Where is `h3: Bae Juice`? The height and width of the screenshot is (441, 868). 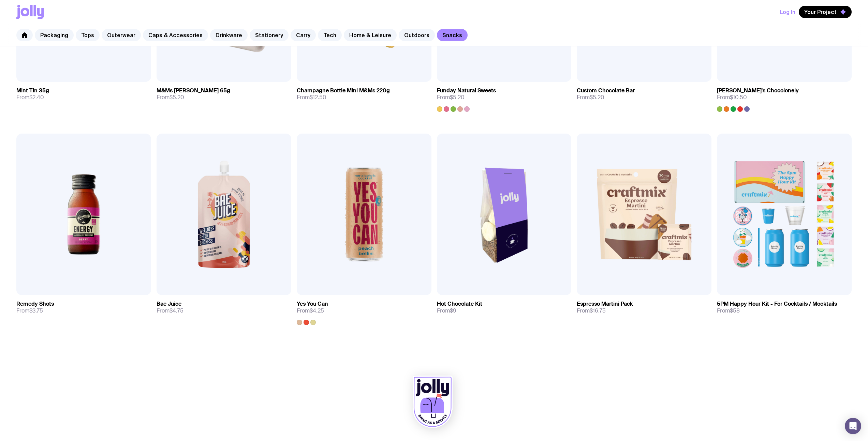
h3: Bae Juice is located at coordinates (169, 304).